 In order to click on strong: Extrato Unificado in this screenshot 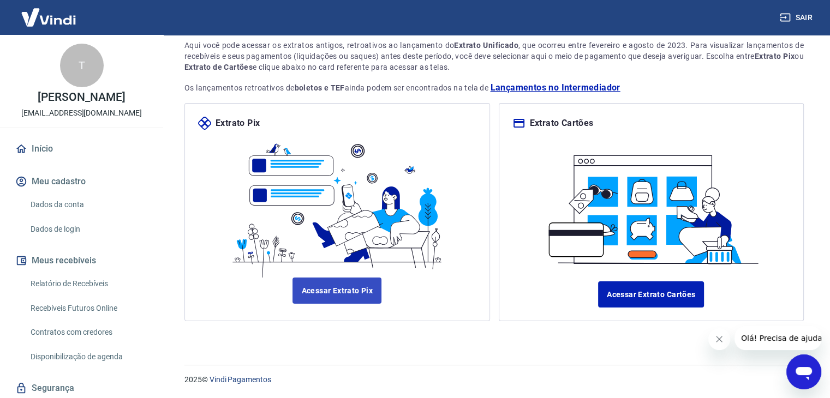, I will do `click(486, 45)`.